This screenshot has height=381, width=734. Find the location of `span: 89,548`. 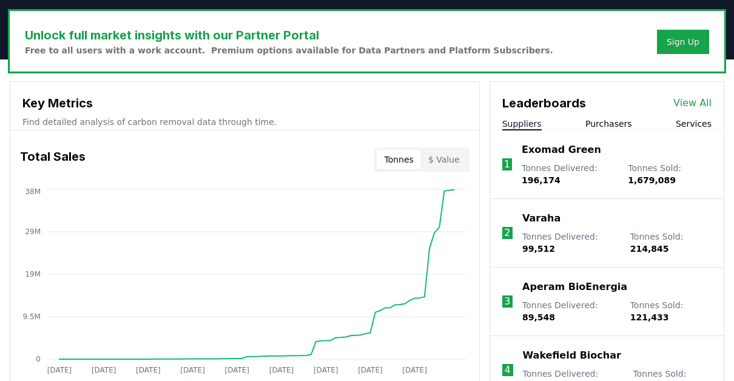

span: 89,548 is located at coordinates (539, 317).